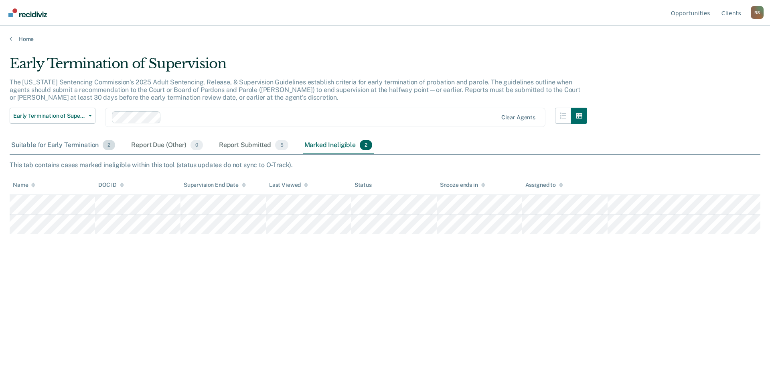 This screenshot has height=366, width=770. I want to click on span: Early Termination of Supervision, so click(49, 116).